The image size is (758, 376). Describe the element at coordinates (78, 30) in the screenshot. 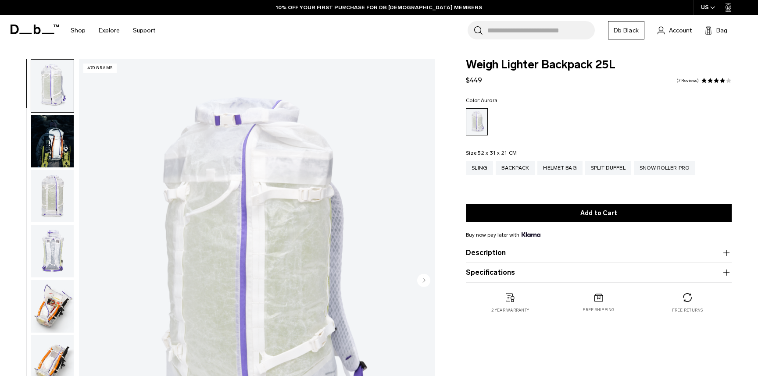

I see `a: Shop` at that location.